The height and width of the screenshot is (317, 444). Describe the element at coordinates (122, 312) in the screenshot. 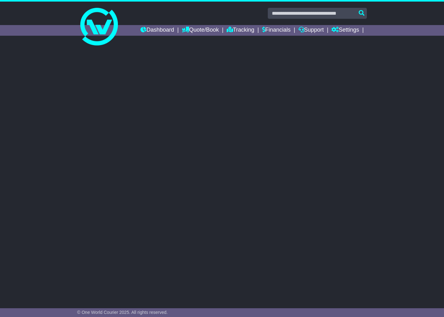

I see `span: © One World Courier 2025. All rights reserved.` at that location.